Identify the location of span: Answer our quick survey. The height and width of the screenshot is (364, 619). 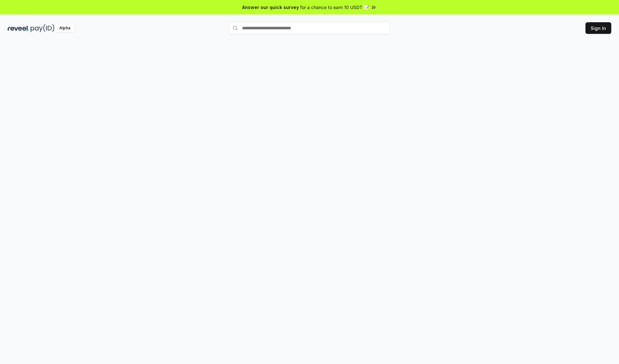
(271, 7).